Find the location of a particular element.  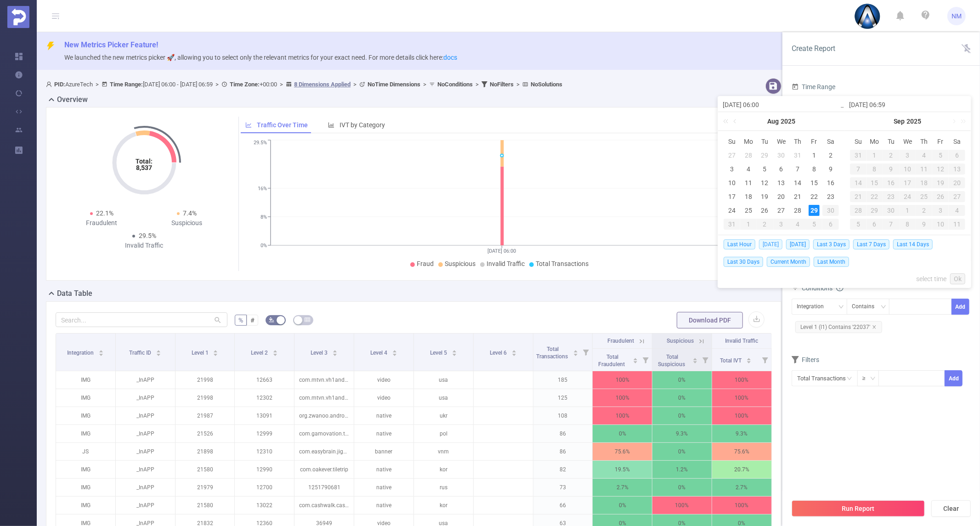

td: August 31, 2025 is located at coordinates (732, 225).